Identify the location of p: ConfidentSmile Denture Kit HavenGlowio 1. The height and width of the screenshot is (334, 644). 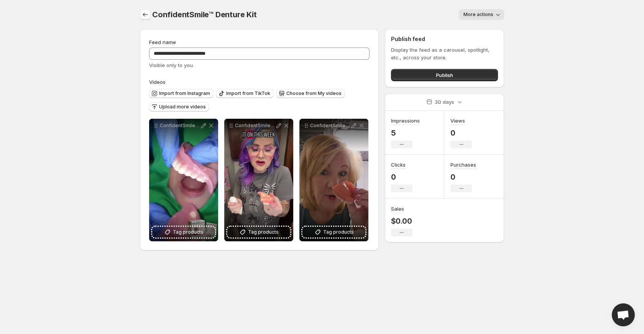
(255, 126).